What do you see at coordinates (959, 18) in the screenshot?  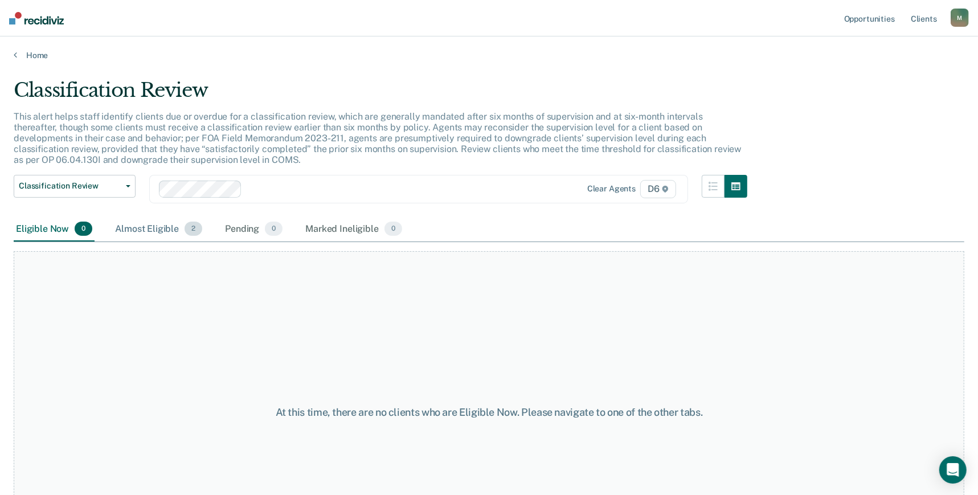 I see `div: M` at bounding box center [959, 18].